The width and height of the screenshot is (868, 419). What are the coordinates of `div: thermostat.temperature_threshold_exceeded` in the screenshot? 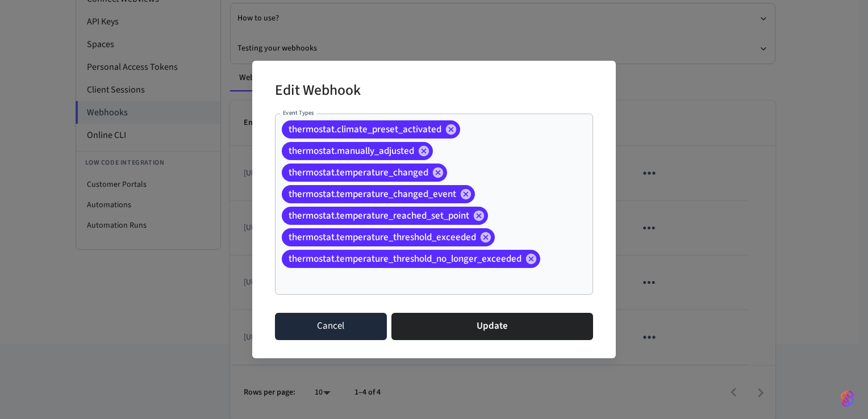 It's located at (388, 237).